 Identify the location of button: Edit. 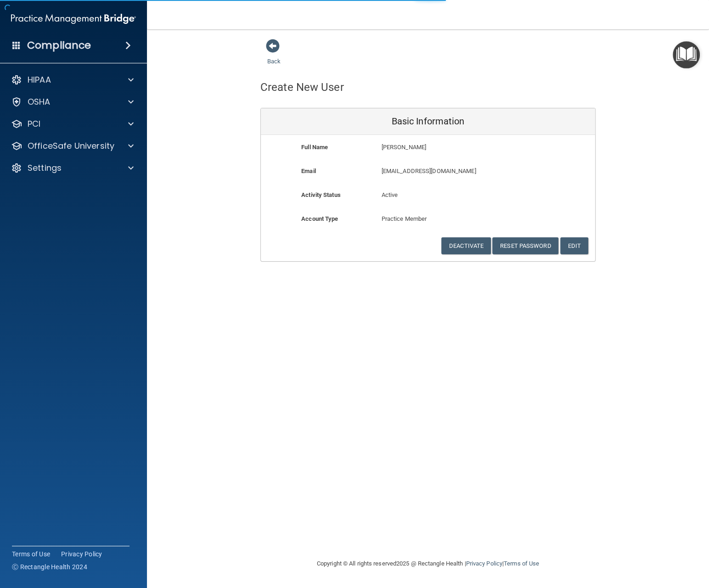
(574, 245).